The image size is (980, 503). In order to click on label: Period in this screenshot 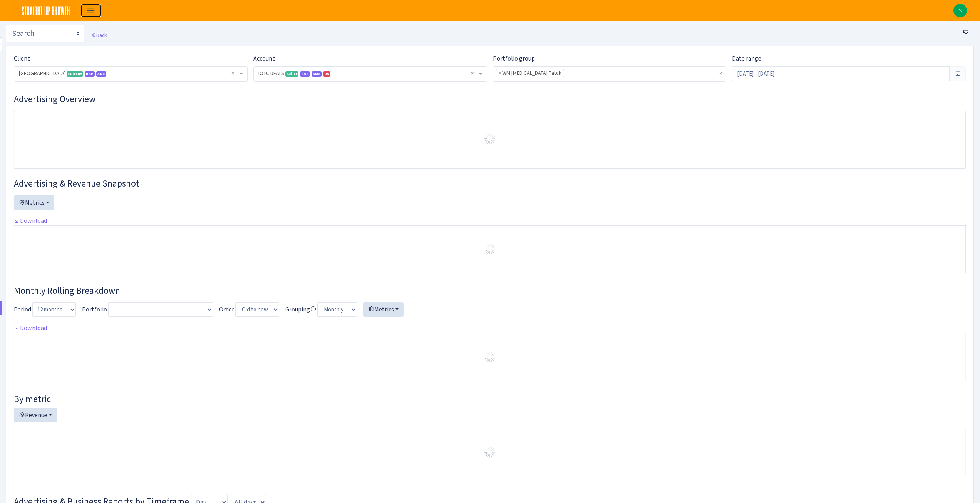, I will do `click(22, 309)`.